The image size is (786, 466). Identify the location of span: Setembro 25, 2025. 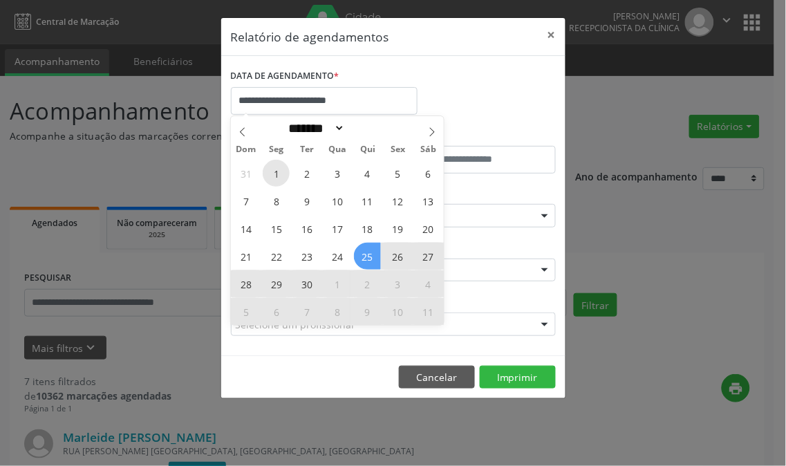
(367, 256).